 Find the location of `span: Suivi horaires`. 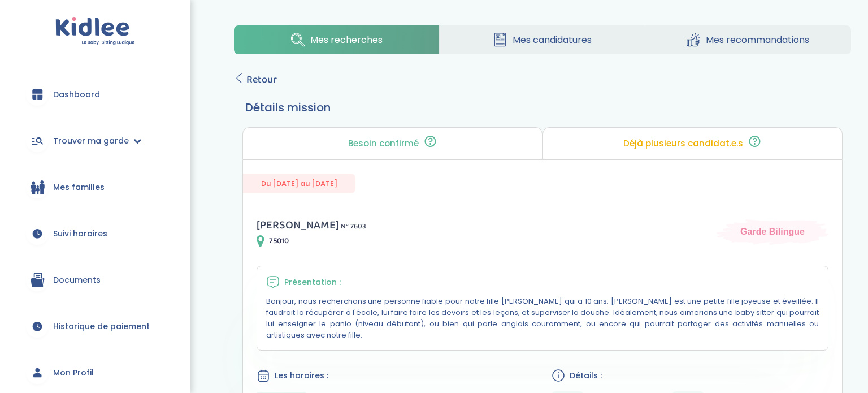

span: Suivi horaires is located at coordinates (80, 233).